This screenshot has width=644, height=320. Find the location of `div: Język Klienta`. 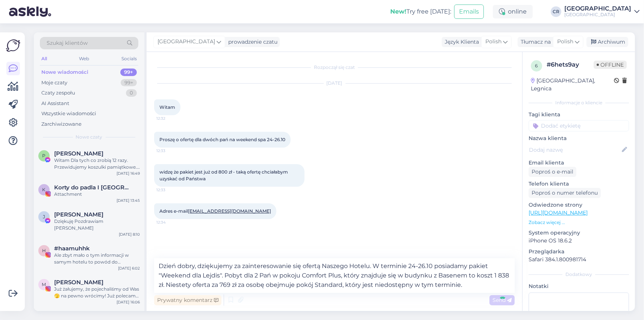

div: Język Klienta is located at coordinates (460, 42).